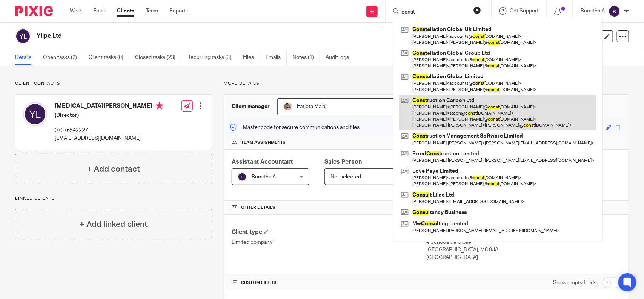  What do you see at coordinates (340, 58) in the screenshot?
I see `a: Audit logs` at bounding box center [340, 58].